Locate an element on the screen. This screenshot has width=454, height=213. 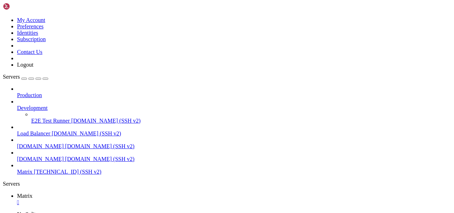
a: My Account is located at coordinates (31, 20).